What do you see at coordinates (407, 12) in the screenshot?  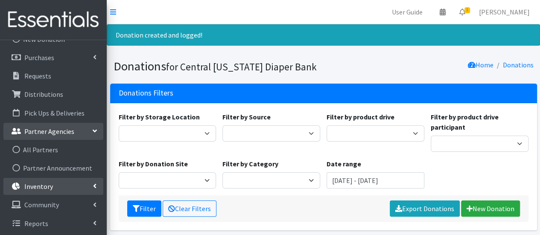 I see `a: User Guide` at bounding box center [407, 12].